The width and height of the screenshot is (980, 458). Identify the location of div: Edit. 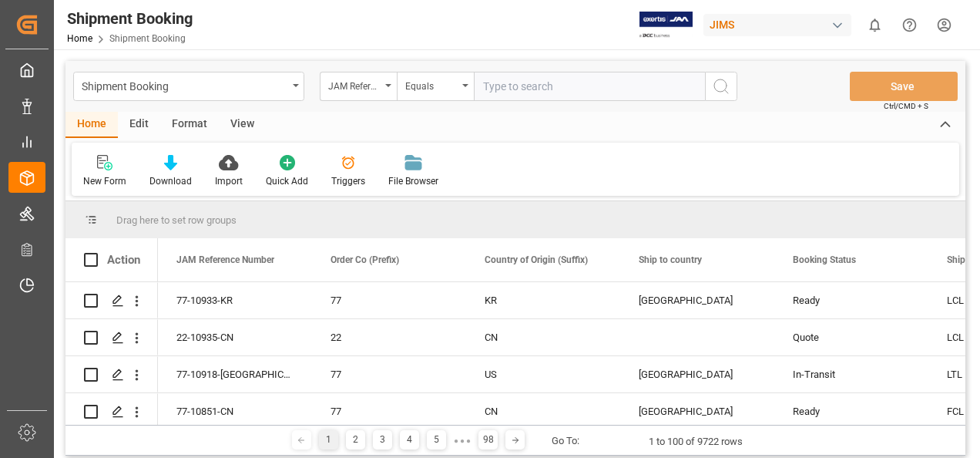
(139, 124).